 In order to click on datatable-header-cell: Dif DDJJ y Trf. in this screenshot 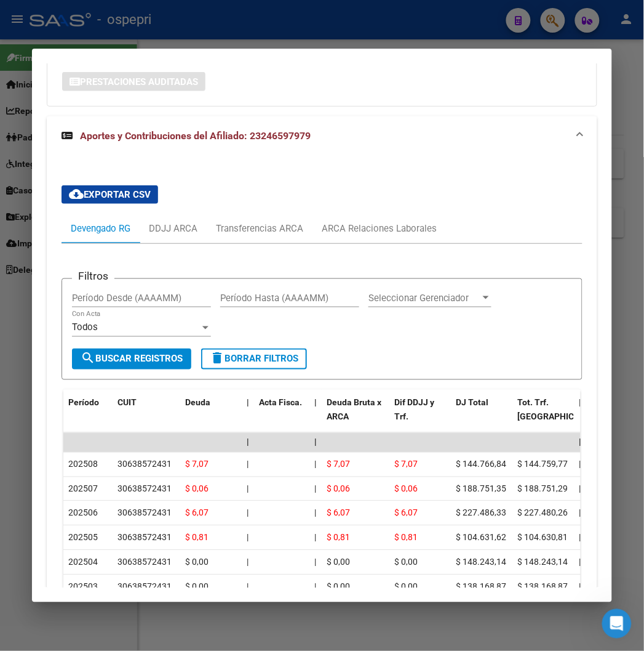, I will do `click(420, 417)`.